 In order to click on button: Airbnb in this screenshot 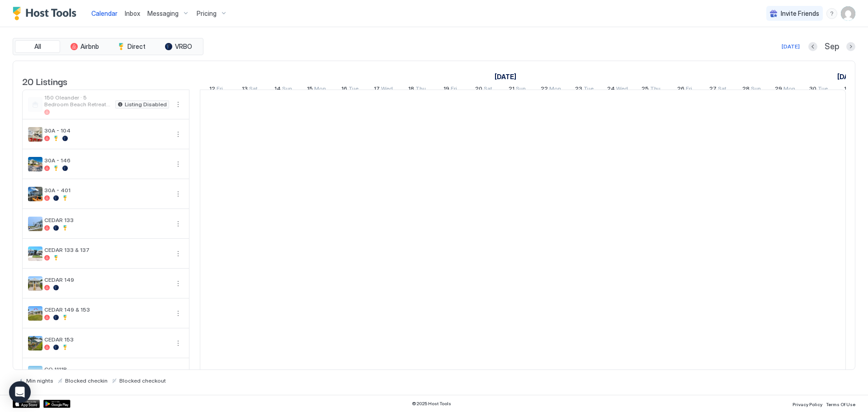, I will do `click(85, 46)`.